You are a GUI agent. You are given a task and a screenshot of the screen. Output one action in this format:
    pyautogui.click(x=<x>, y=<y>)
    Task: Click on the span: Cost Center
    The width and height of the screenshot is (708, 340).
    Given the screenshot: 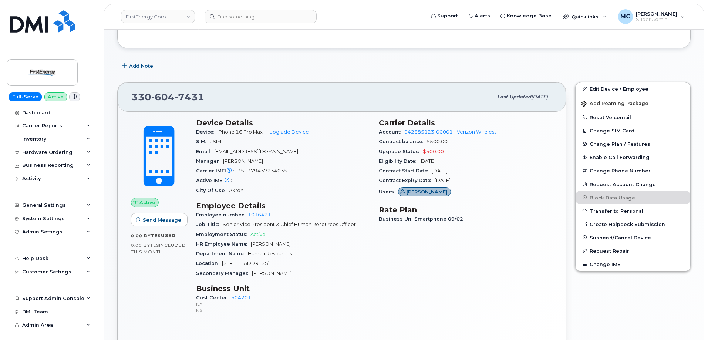 What is the action you would take?
    pyautogui.click(x=214, y=298)
    